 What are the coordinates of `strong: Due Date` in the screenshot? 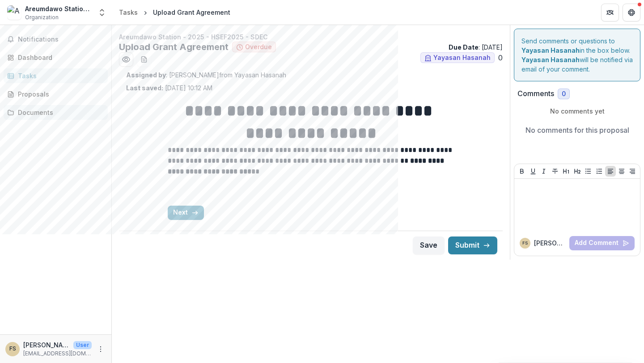 It's located at (463, 47).